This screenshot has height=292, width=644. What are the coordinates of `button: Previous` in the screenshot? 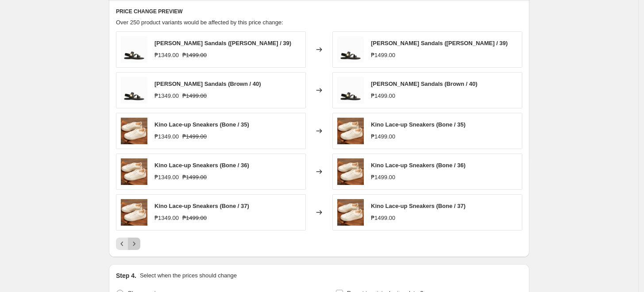 It's located at (122, 244).